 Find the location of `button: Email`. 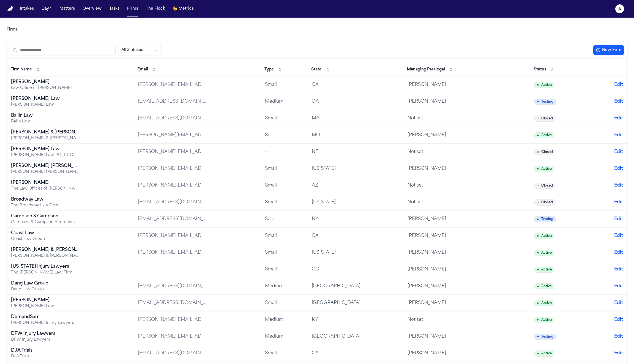

button: Email is located at coordinates (146, 69).